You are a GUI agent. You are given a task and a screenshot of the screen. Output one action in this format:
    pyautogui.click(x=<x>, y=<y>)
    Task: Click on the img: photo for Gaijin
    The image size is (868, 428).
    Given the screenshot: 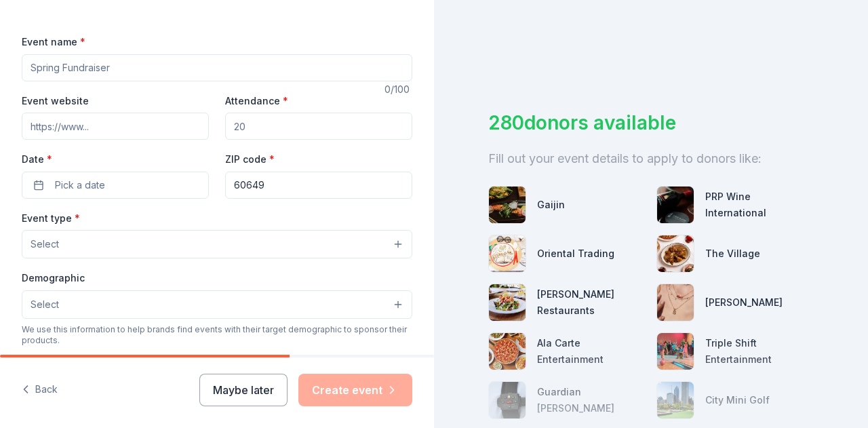 What is the action you would take?
    pyautogui.click(x=507, y=205)
    